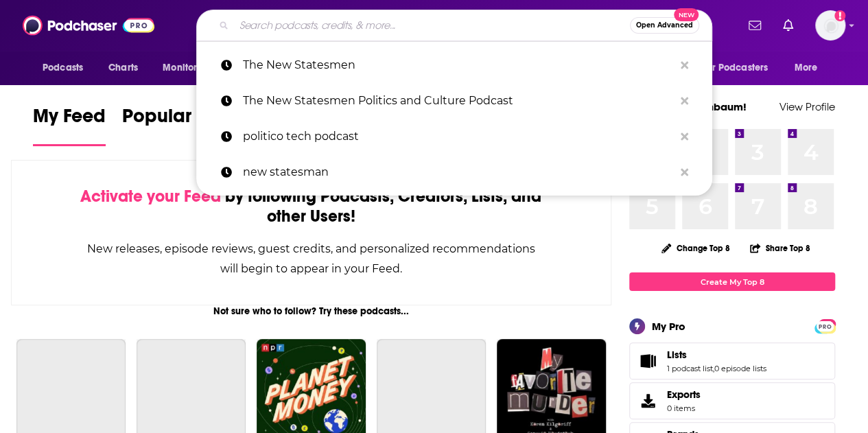 This screenshot has height=433, width=868. Describe the element at coordinates (454, 137) in the screenshot. I see `a: politico tech podcast` at that location.